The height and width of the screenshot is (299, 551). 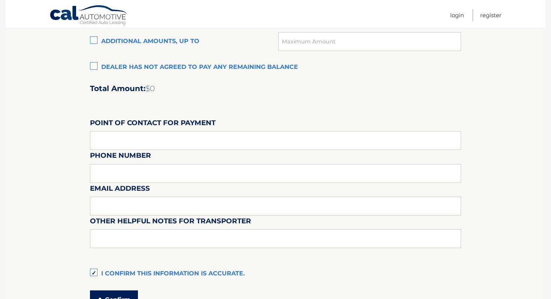 I want to click on input: Maximum Amount, so click(x=370, y=42).